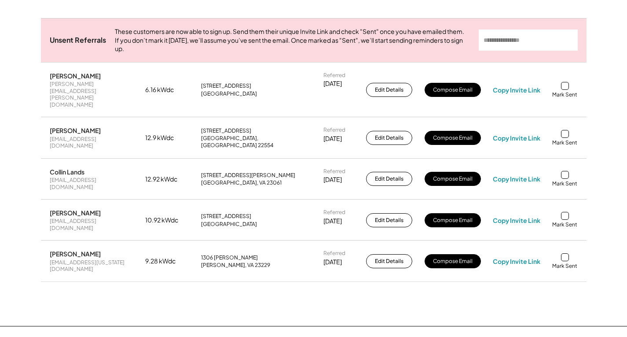 The height and width of the screenshot is (337, 627). What do you see at coordinates (167, 220) in the screenshot?
I see `div: 10.92 kWdc` at bounding box center [167, 220].